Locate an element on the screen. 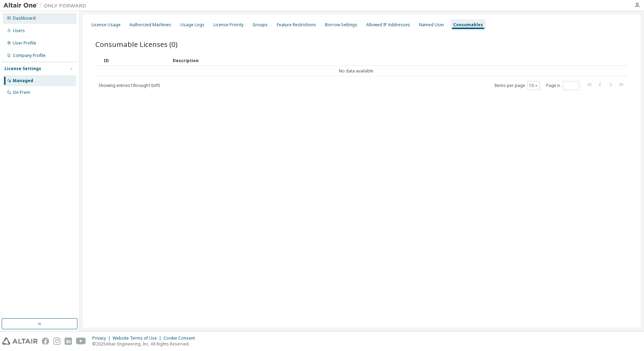  span: Consumable Licenses (0) is located at coordinates (136, 44).